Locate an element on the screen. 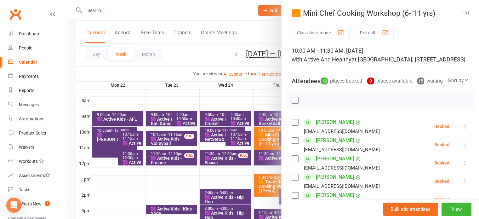  div: Waivers is located at coordinates (26, 147).